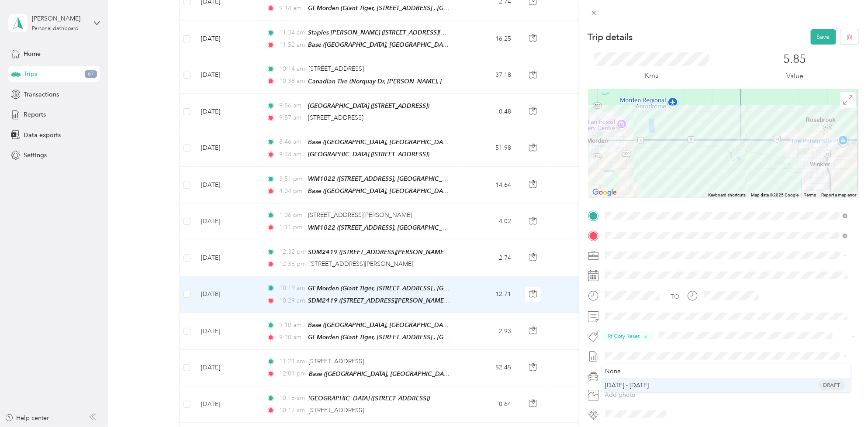 The height and width of the screenshot is (427, 868). I want to click on p: Trip details, so click(610, 37).